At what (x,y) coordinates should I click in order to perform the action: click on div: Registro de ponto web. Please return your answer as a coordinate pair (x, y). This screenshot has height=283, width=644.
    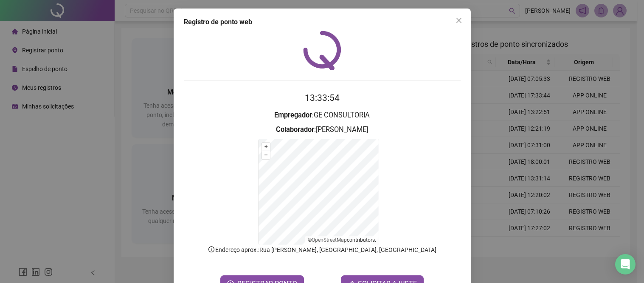
    Looking at the image, I should click on (322, 22).